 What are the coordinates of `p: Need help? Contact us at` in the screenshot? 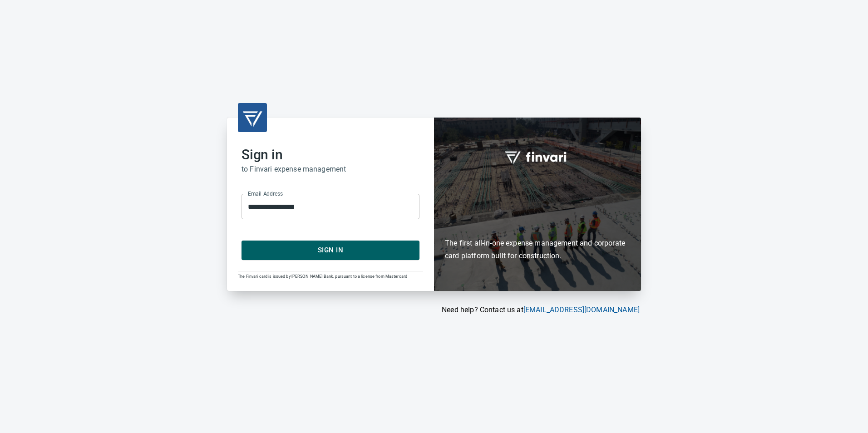 It's located at (433, 310).